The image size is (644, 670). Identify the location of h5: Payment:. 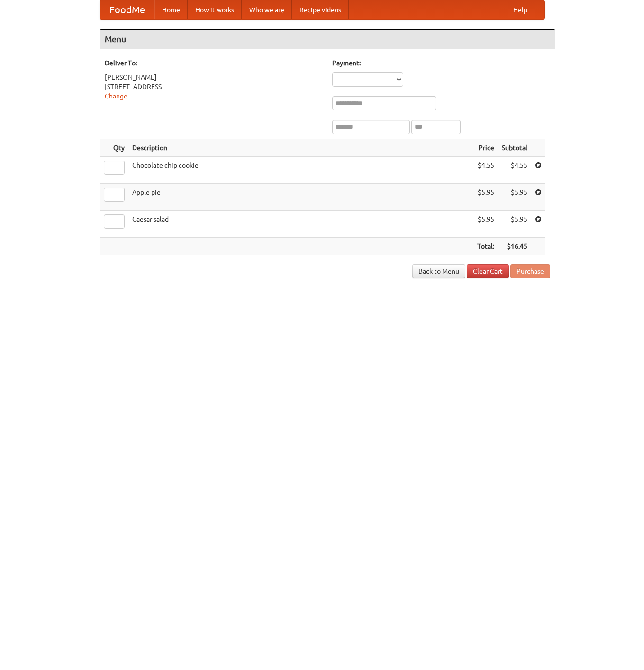
(441, 63).